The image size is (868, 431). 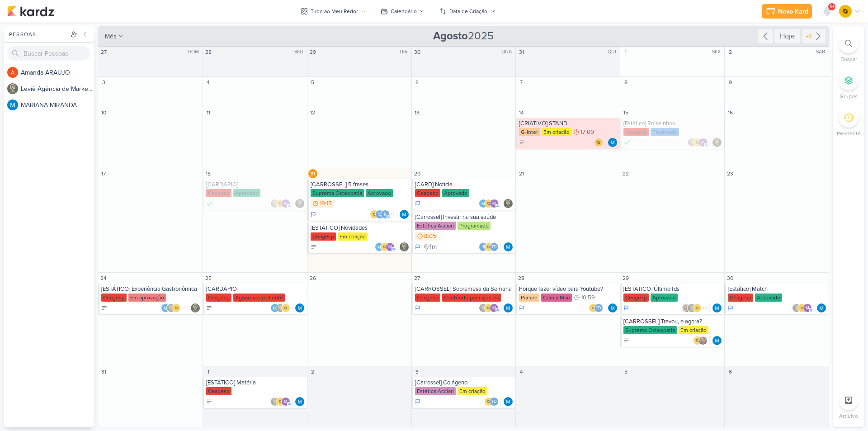 What do you see at coordinates (38, 34) in the screenshot?
I see `div: Pessoas` at bounding box center [38, 34].